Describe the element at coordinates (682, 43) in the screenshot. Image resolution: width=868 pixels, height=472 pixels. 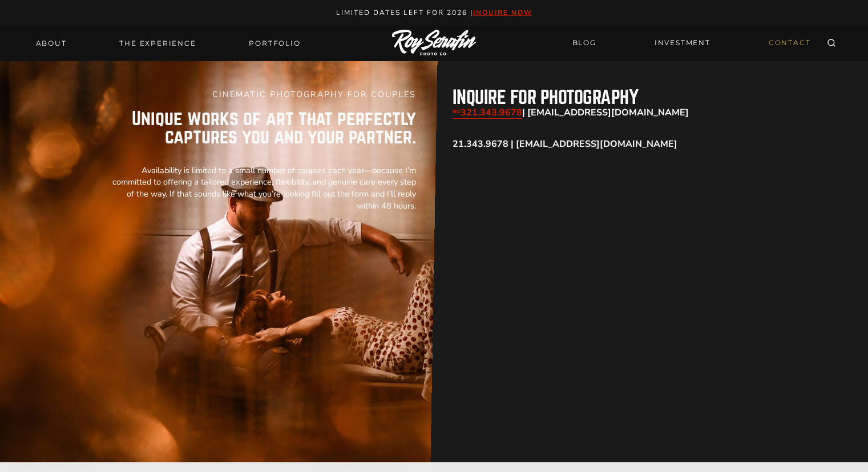
I see `a: INVESTMENT` at that location.